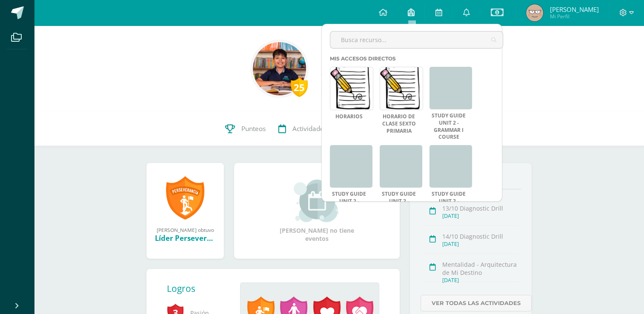 The image size is (644, 314). I want to click on span: Mis accesos directos, so click(363, 58).